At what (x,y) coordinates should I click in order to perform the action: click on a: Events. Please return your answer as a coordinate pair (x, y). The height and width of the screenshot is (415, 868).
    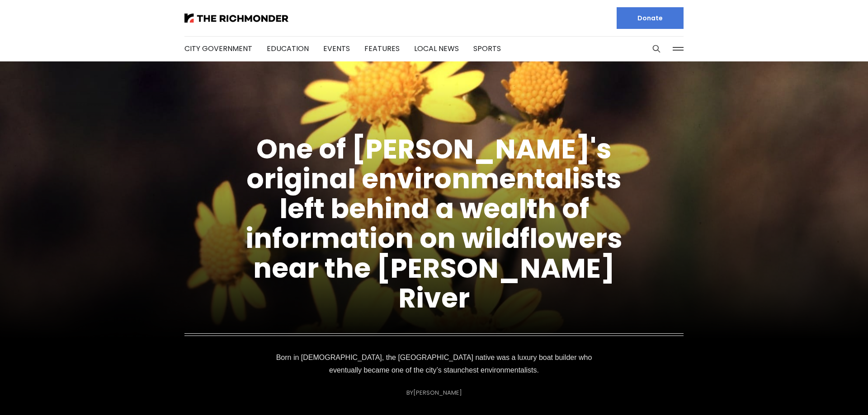
    Looking at the image, I should click on (336, 48).